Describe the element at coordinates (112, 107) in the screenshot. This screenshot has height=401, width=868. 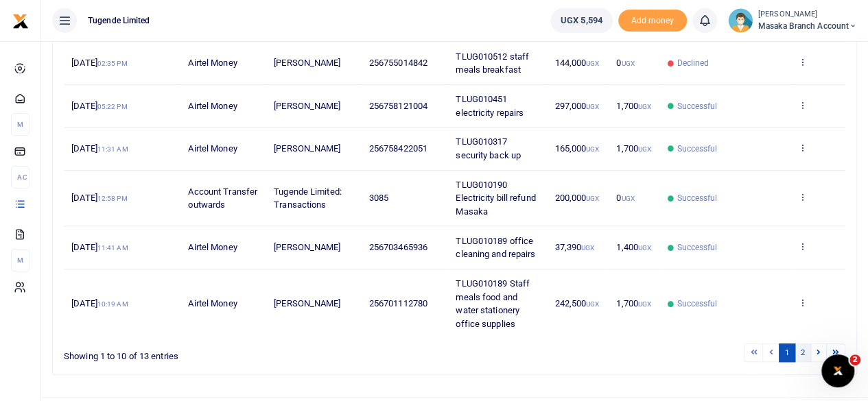
I see `small: 05:22 PM` at that location.